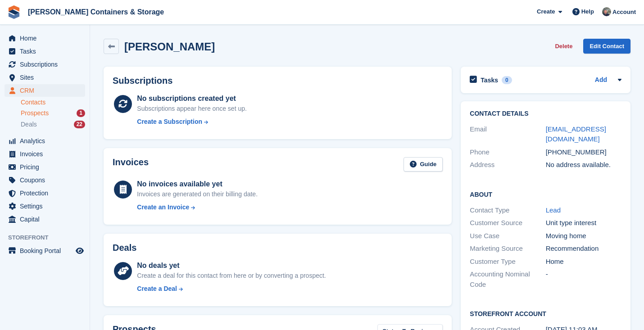 The height and width of the screenshot is (330, 644). I want to click on span: Booking Portal, so click(47, 251).